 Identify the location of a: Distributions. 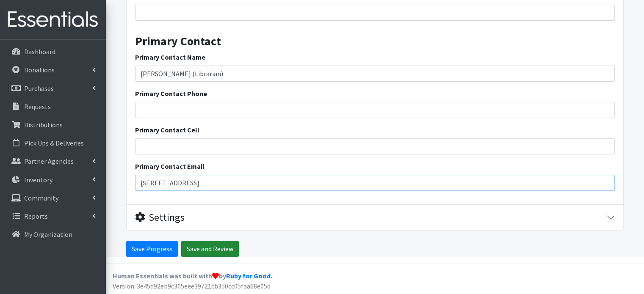
(53, 125).